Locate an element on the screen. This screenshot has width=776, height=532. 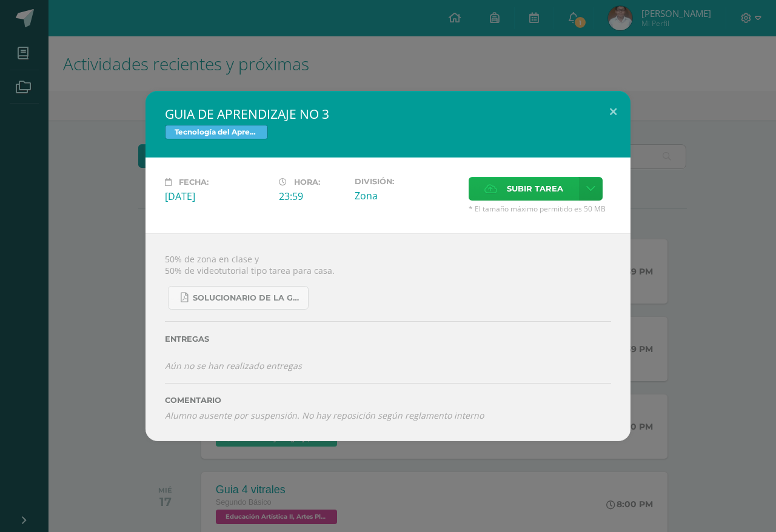
div: Zona is located at coordinates (406, 196).